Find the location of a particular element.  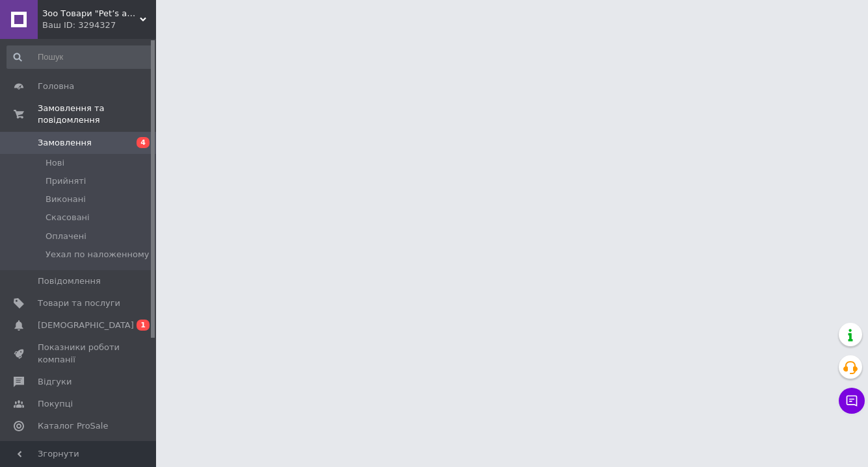

span: Замовлення is located at coordinates (64, 143).